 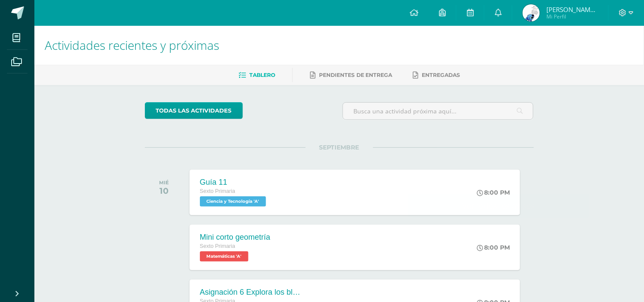 What do you see at coordinates (498, 206) in the screenshot?
I see `a: Ver todos los avisos` at bounding box center [498, 206].